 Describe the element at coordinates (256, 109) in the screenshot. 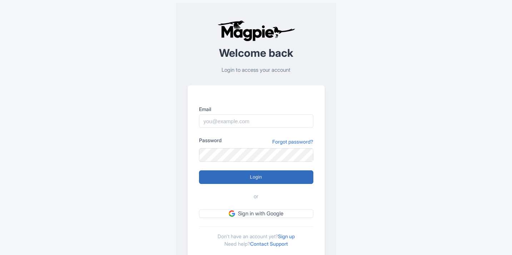

I see `label: Email` at that location.